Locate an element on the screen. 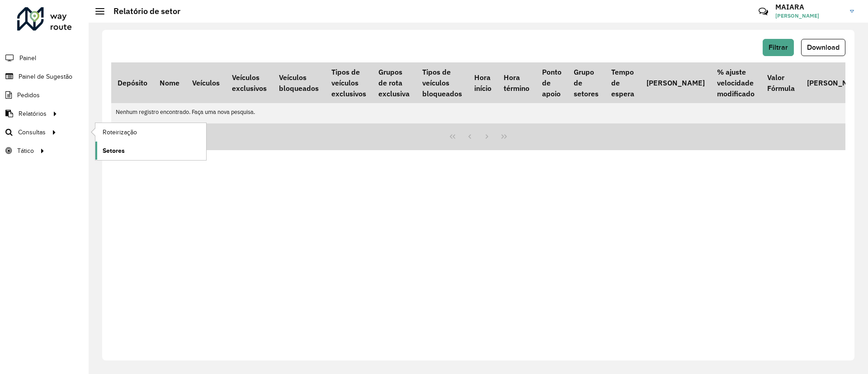 The image size is (868, 374). th: Tempo de espera is located at coordinates (622, 83).